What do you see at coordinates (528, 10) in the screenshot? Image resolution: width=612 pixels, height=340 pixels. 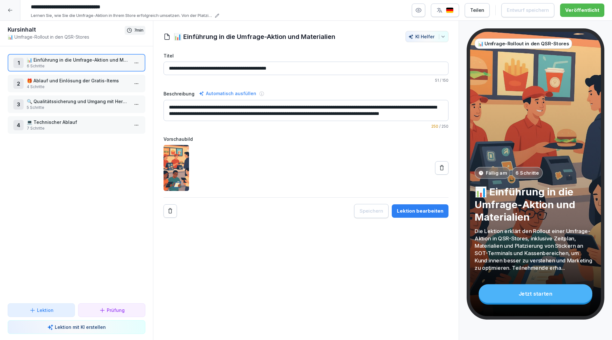 I see `button: Entwurf speichern` at bounding box center [528, 10].